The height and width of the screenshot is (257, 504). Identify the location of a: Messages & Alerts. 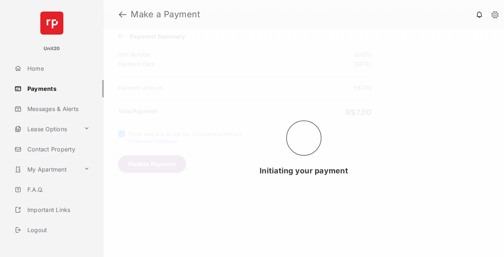
(58, 109).